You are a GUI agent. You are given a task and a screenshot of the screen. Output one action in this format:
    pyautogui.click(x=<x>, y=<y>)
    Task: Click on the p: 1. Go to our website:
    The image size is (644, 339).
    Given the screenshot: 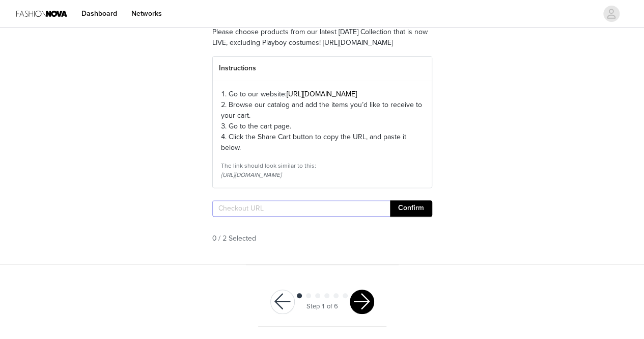 What is the action you would take?
    pyautogui.click(x=322, y=94)
    